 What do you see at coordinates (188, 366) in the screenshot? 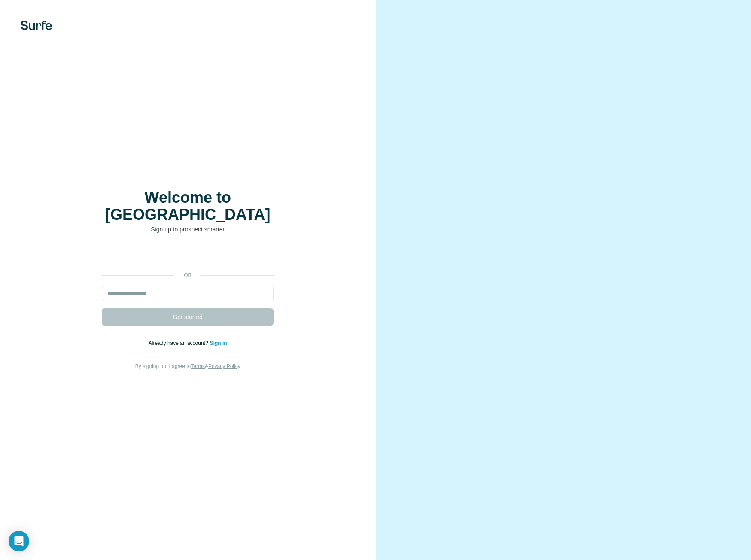
I see `span: By signing up, I agree to &` at bounding box center [188, 366].